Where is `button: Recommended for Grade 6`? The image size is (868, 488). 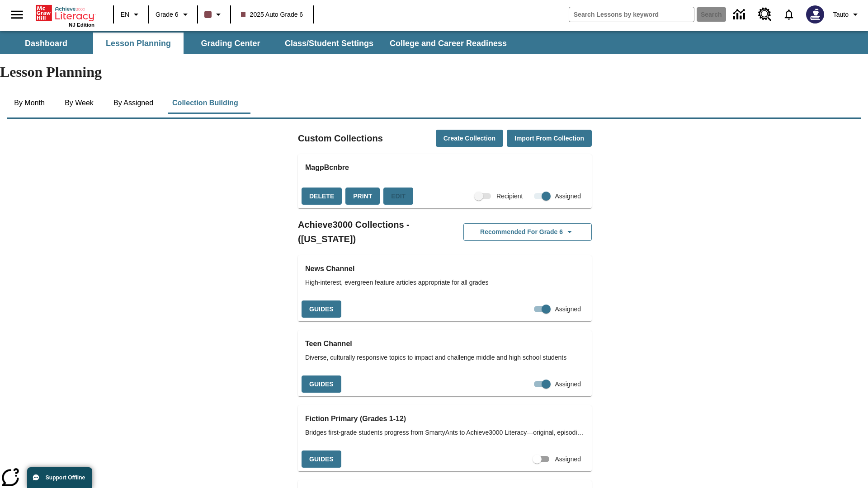 button: Recommended for Grade 6 is located at coordinates (528, 232).